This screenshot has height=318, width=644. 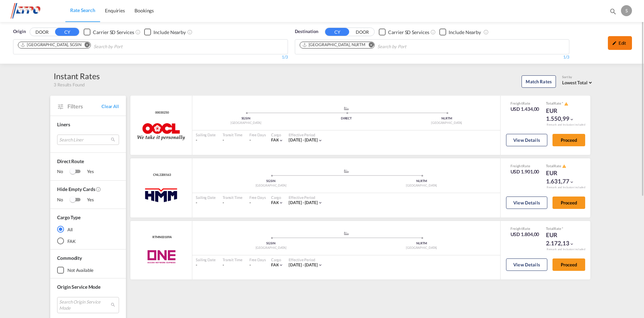 What do you see at coordinates (614, 43) in the screenshot?
I see `md-icon: icon-pencil` at bounding box center [614, 43].